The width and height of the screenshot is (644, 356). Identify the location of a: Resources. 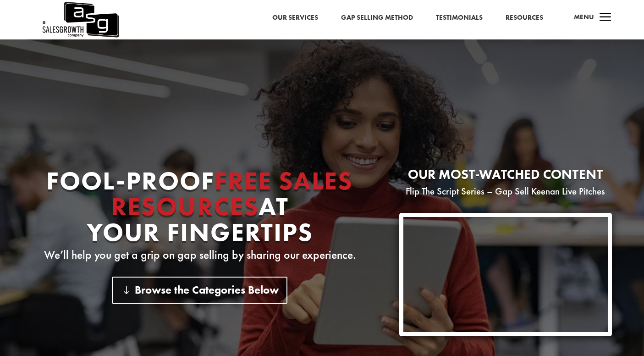
(524, 18).